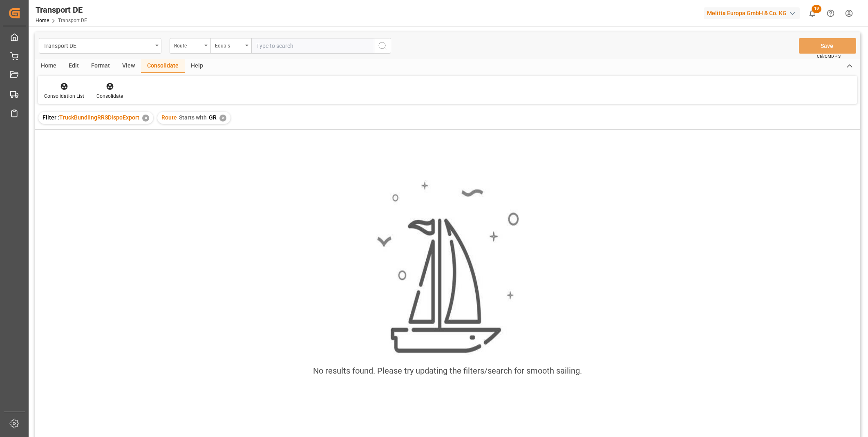  Describe the element at coordinates (49, 66) in the screenshot. I see `div: Home` at that location.